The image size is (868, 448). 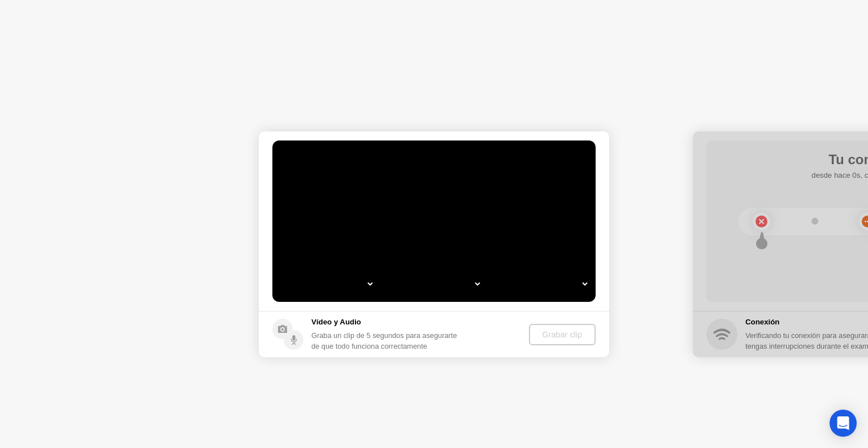 I want to click on select: Available microphones, so click(x=541, y=284).